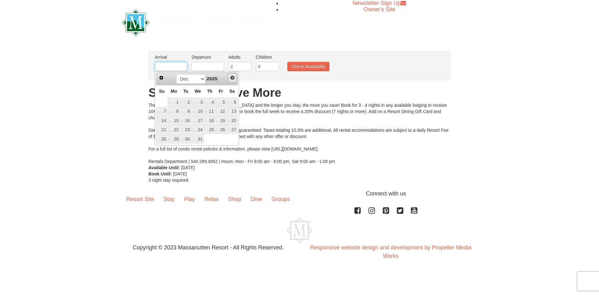  Describe the element at coordinates (299, 93) in the screenshot. I see `h1: Stay Longer Save More` at that location.